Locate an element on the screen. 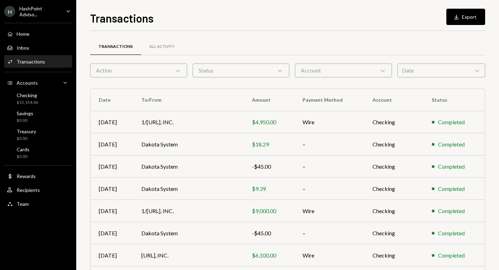 The height and width of the screenshot is (270, 499). h1: Transactions is located at coordinates (122, 18).